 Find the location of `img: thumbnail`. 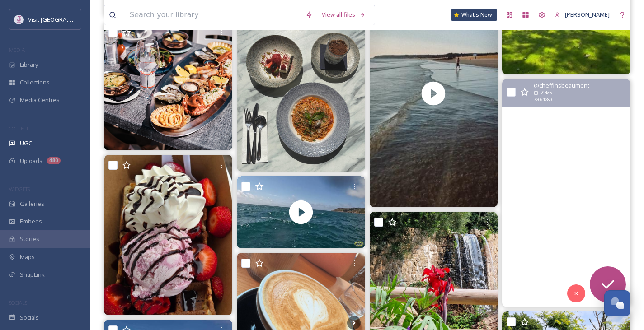

img: thumbnail is located at coordinates (301, 212).